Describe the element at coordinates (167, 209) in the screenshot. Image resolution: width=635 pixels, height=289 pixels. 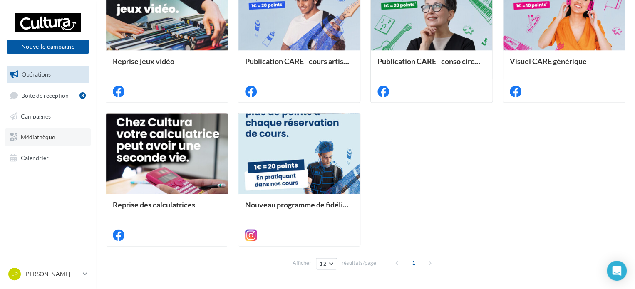
I see `div: Reprise des calculatrices` at that location.